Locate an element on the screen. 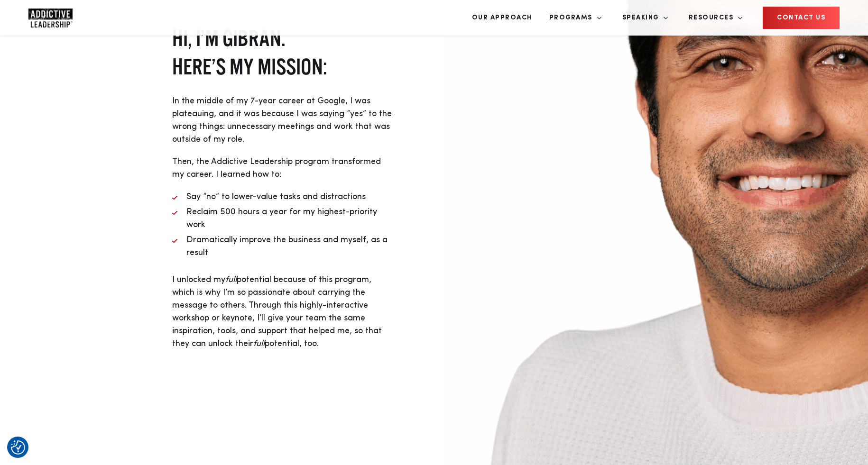 This screenshot has height=465, width=868. span: In the middle of my 7-year career at Google, I was plateauing, and it was because I was saying “y... is located at coordinates (282, 120).